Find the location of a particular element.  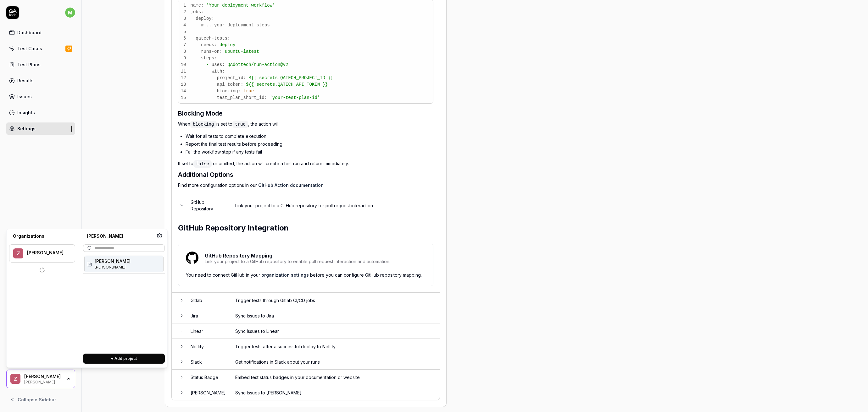

td: Linear is located at coordinates (207, 331).